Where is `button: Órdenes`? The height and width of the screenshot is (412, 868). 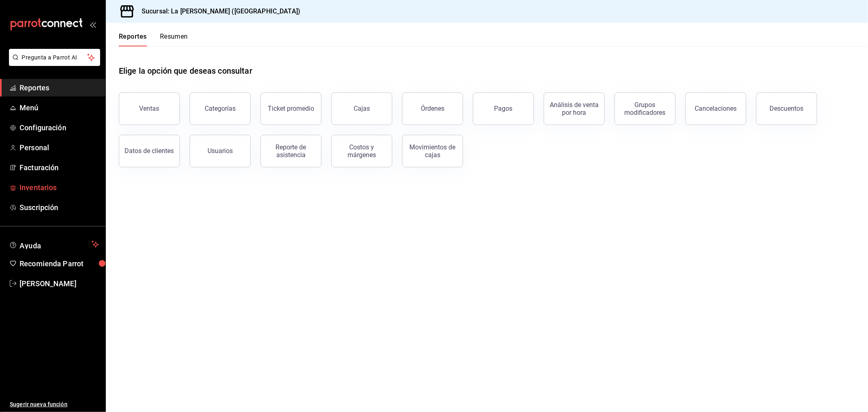 button: Órdenes is located at coordinates (433, 109).